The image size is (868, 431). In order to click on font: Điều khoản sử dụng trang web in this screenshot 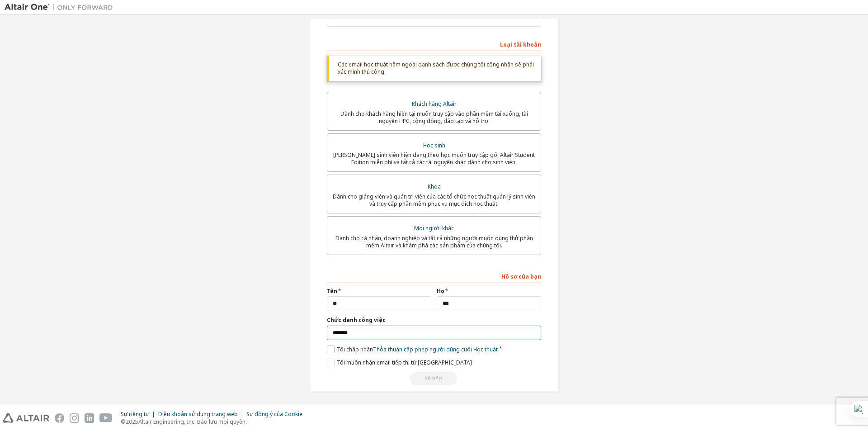, I will do `click(198, 413)`.